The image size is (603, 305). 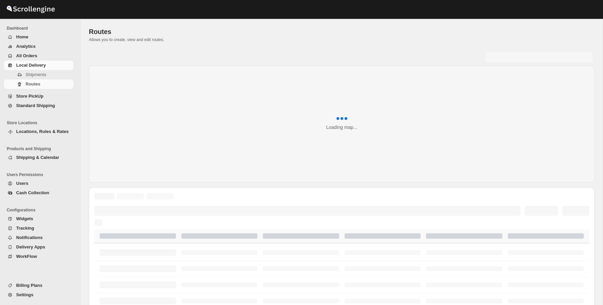 I want to click on span: Tracking, so click(x=25, y=228).